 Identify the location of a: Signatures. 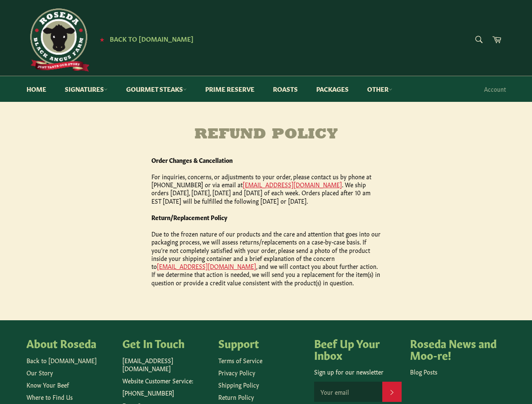
(86, 89).